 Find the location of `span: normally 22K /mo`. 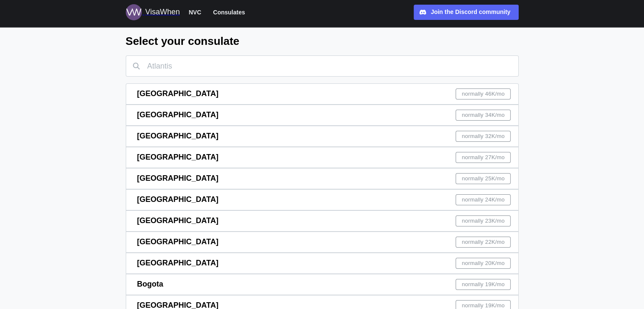

span: normally 22K /mo is located at coordinates (483, 242).